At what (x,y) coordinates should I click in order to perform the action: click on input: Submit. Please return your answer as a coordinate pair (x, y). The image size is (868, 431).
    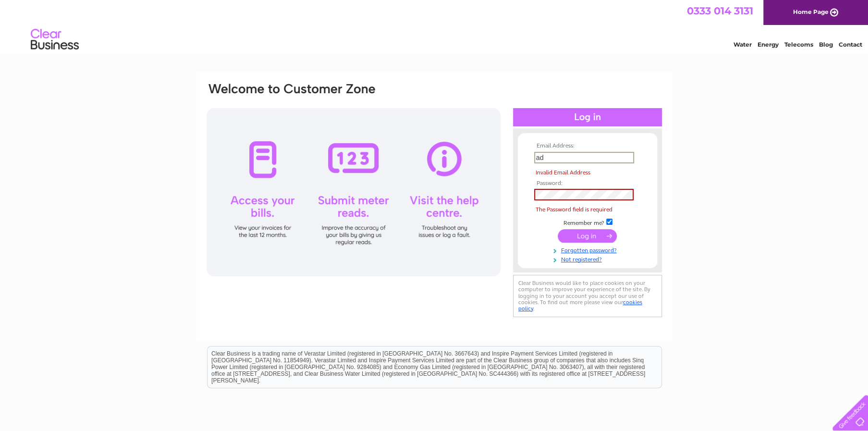
    Looking at the image, I should click on (587, 236).